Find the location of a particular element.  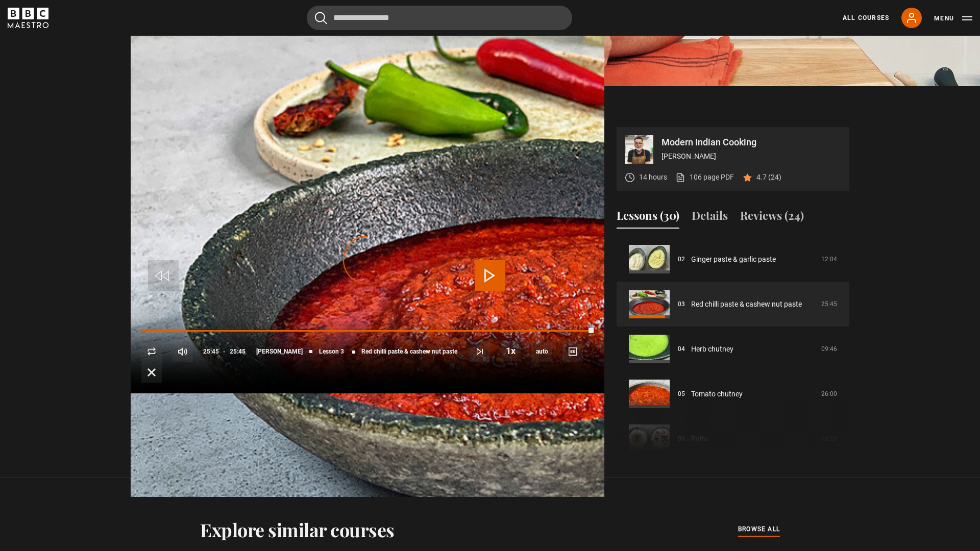

a: Ginger paste & garlic paste is located at coordinates (734, 259).